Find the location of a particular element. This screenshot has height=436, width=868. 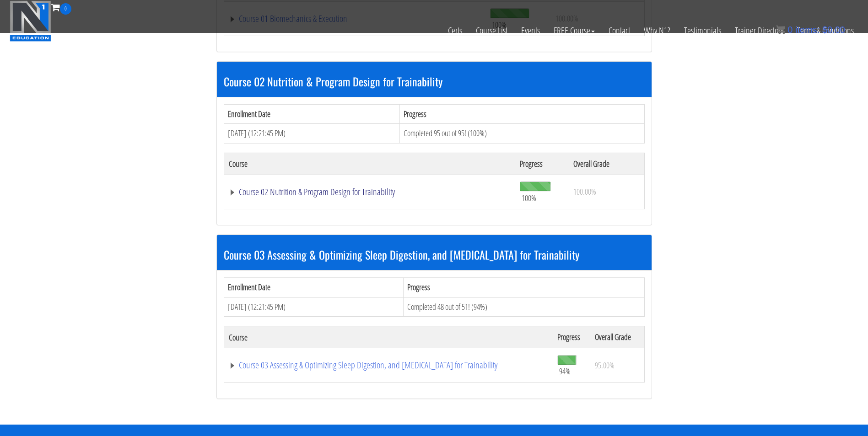

a: Contact is located at coordinates (619, 31).